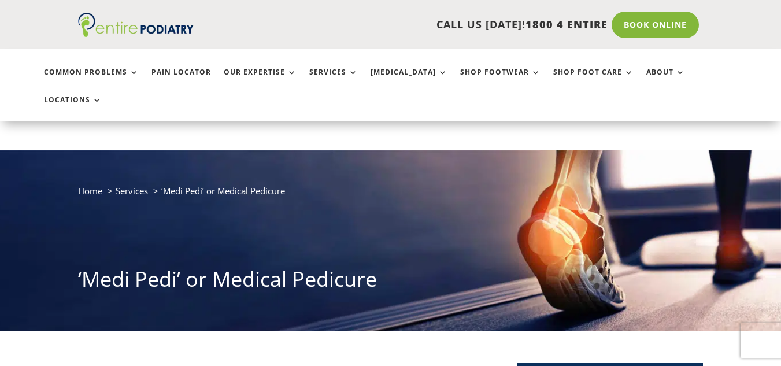 The height and width of the screenshot is (366, 781). Describe the element at coordinates (136, 34) in the screenshot. I see `a: Entire Podiatry` at that location.